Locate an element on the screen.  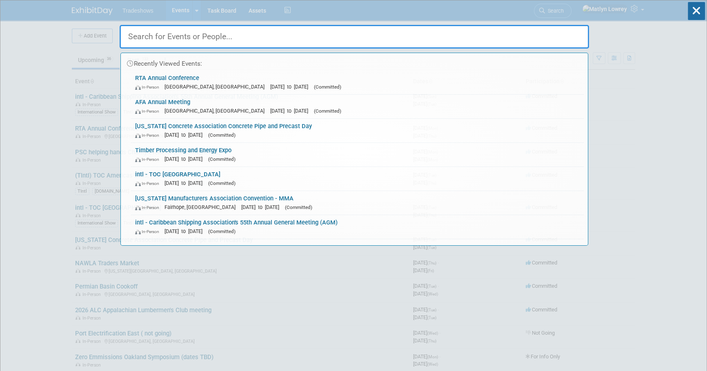
div: Recently Viewed Events: is located at coordinates (354, 62).